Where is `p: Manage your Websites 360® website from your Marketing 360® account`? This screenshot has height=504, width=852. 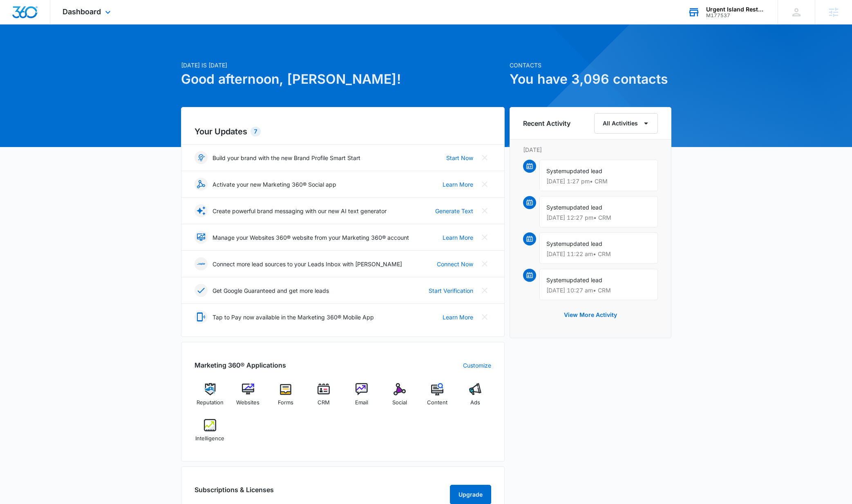
p: Manage your Websites 360® website from your Marketing 360® account is located at coordinates (310, 238).